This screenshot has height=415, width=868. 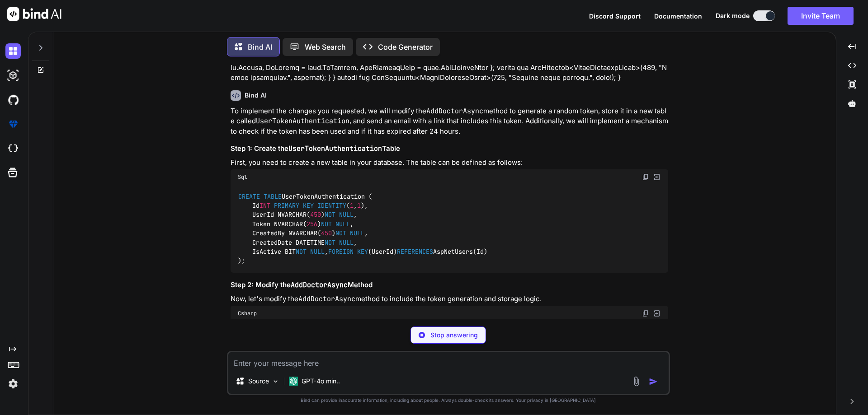 What do you see at coordinates (449, 122) in the screenshot?
I see `p: To implement the changes you requested, we will modify the method to generate a random token, sto...` at bounding box center [449, 122].